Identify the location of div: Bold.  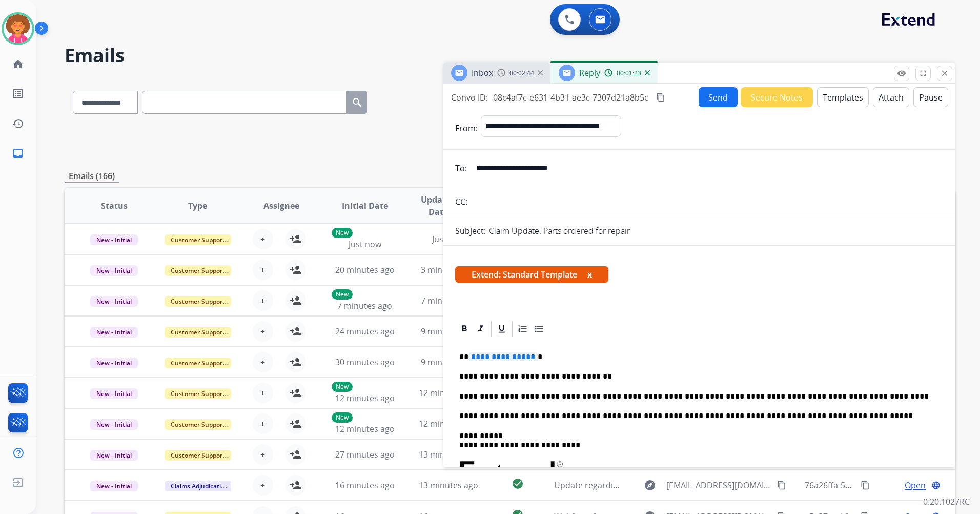
(465, 329).